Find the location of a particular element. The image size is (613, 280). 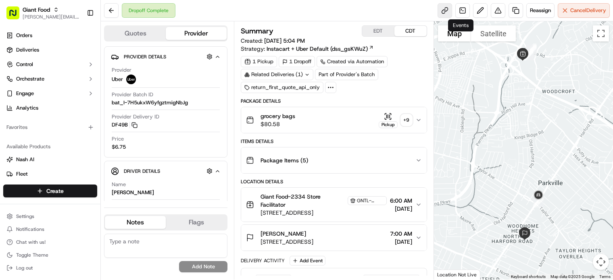

span: Chat with us! is located at coordinates (31, 242).